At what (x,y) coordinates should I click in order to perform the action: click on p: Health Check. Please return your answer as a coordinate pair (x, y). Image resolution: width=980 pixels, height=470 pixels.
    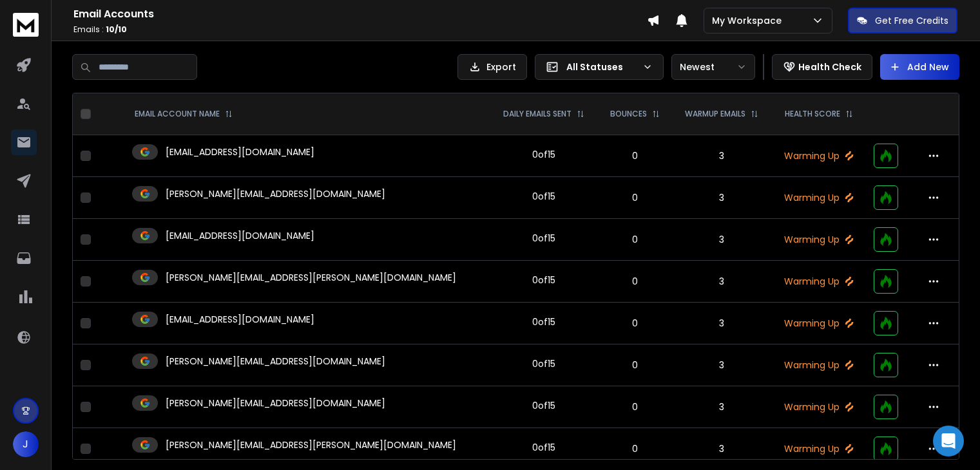
    Looking at the image, I should click on (830, 67).